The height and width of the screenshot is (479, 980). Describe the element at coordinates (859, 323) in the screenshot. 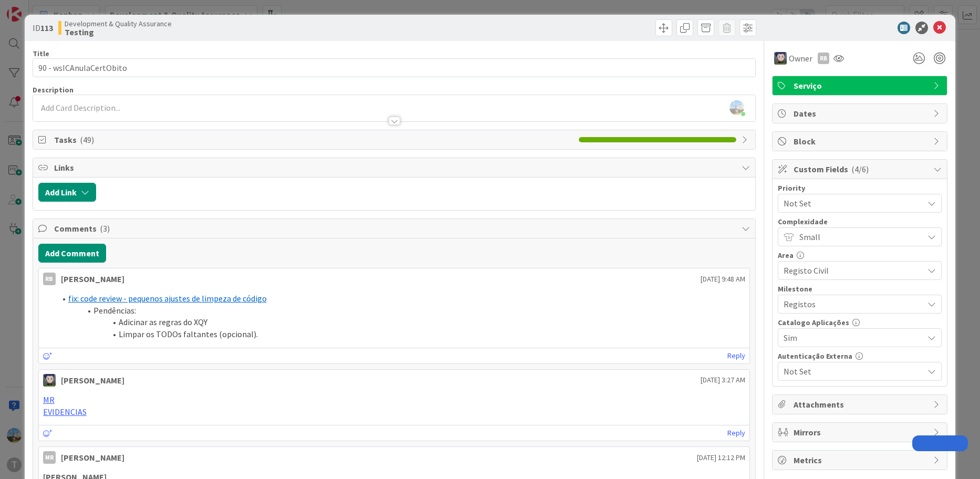

I see `div: Catalogo Aplicações` at that location.